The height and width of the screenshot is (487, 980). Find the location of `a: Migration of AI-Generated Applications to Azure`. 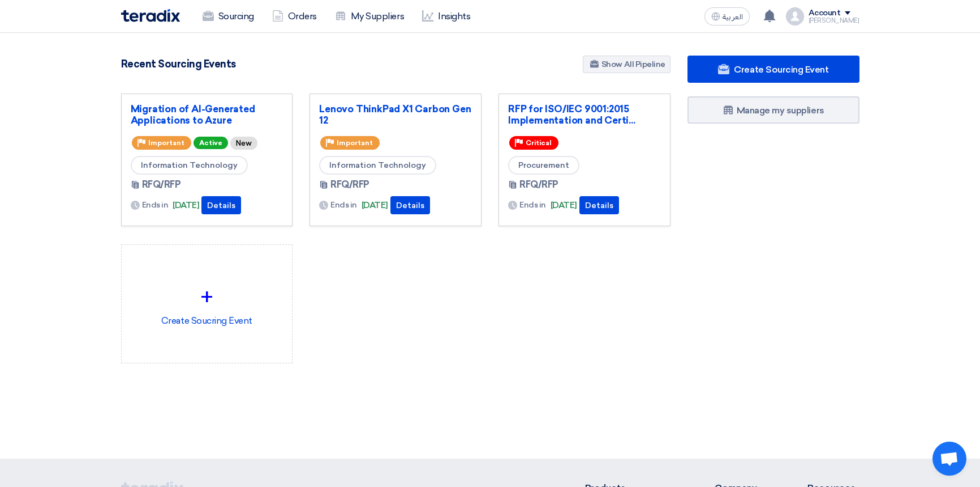

a: Migration of AI-Generated Applications to Azure is located at coordinates (207, 114).